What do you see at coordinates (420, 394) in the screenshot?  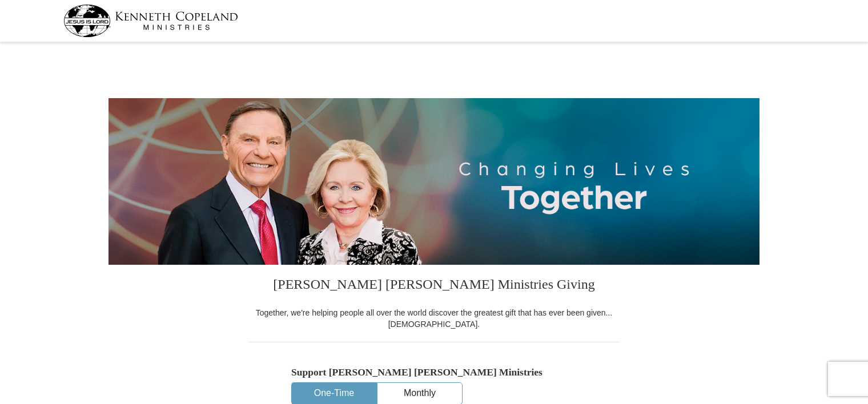 I see `button: Monthly` at bounding box center [420, 394].